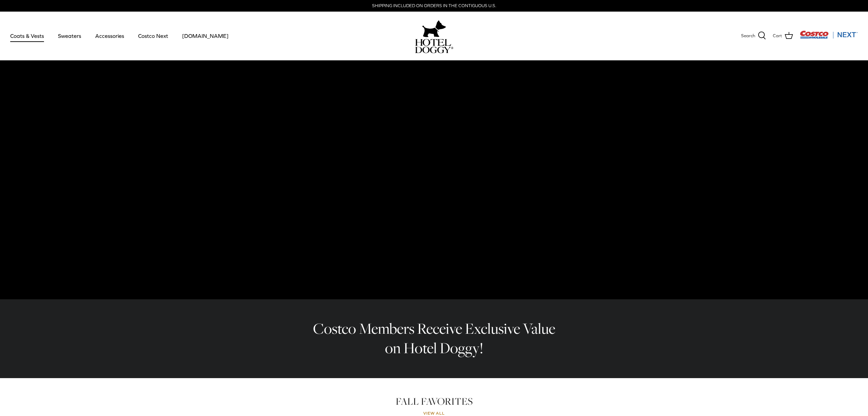 The width and height of the screenshot is (868, 416). What do you see at coordinates (70, 36) in the screenshot?
I see `a: Sweaters` at bounding box center [70, 36].